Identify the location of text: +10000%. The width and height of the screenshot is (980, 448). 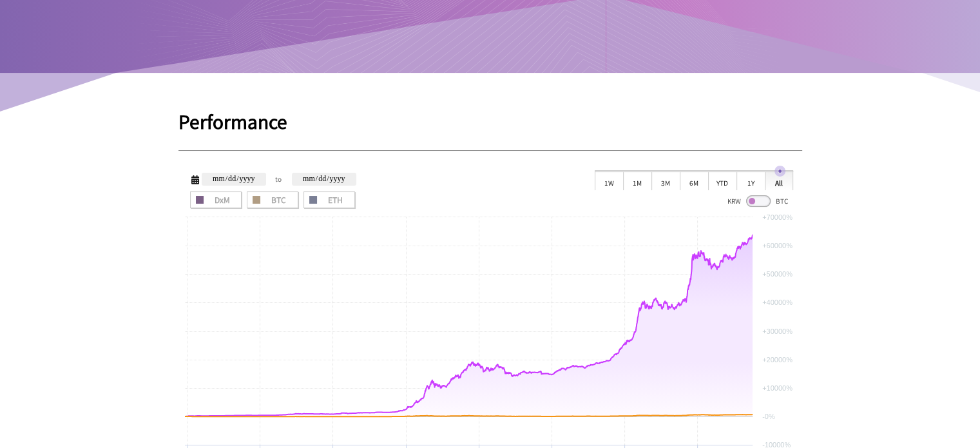
(777, 388).